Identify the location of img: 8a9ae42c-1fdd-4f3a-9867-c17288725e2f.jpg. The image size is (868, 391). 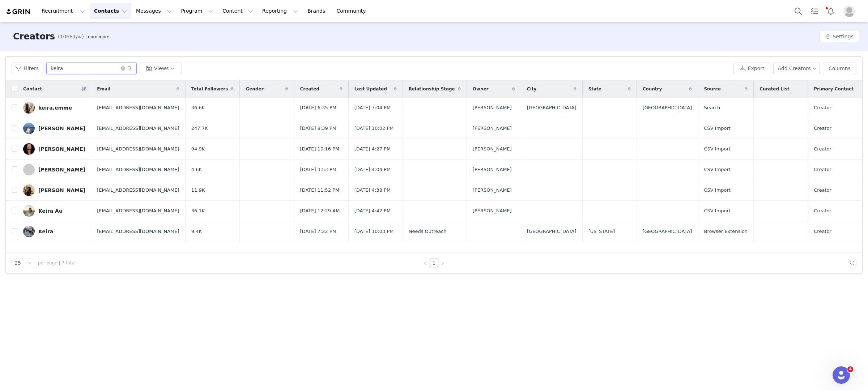
(29, 108).